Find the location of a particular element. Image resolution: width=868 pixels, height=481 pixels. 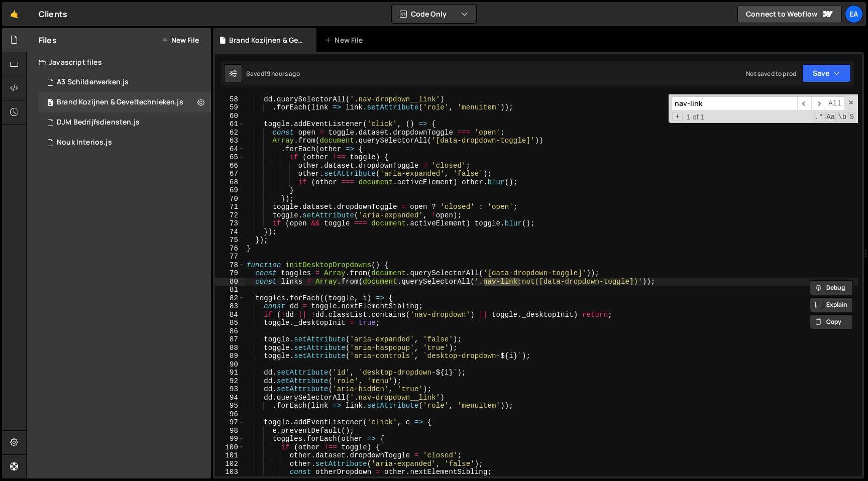

span: RegExp Search is located at coordinates (818, 117).